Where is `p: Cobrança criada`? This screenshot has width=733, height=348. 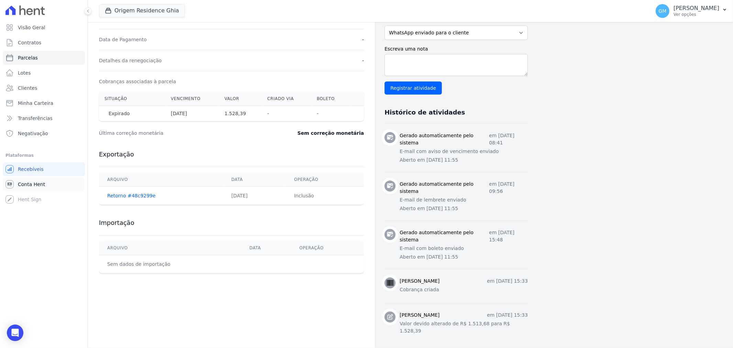 p: Cobrança criada is located at coordinates (463, 289).